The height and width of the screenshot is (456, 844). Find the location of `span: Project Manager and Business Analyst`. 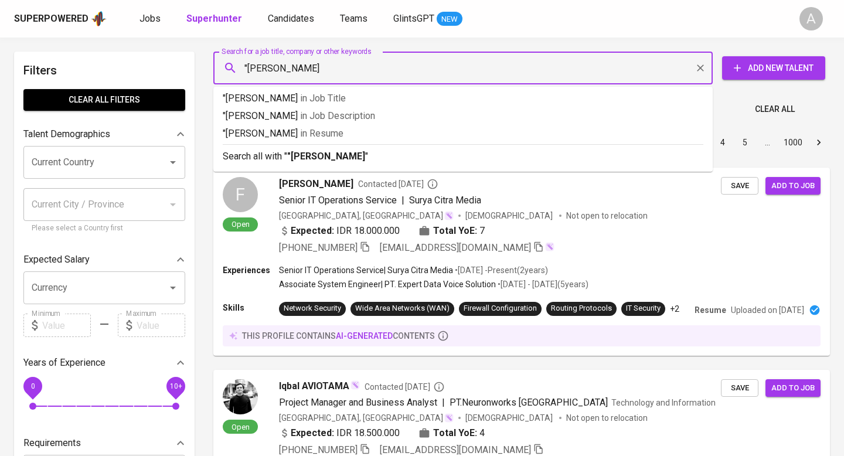

span: Project Manager and Business Analyst is located at coordinates (358, 402).